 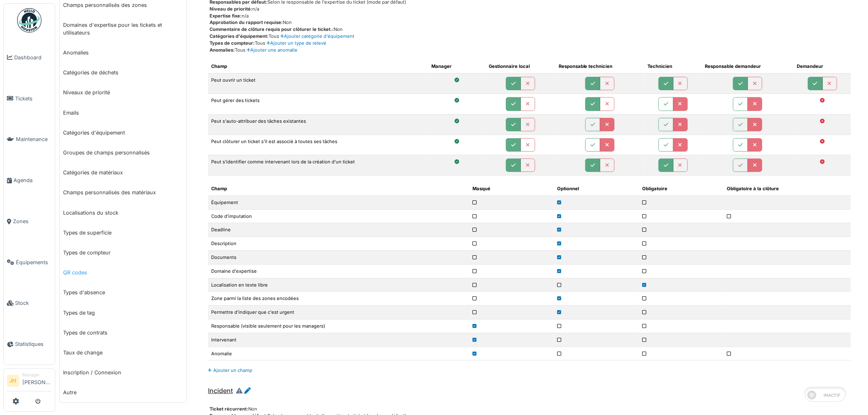 What do you see at coordinates (13, 381) in the screenshot?
I see `li: JH` at bounding box center [13, 381].